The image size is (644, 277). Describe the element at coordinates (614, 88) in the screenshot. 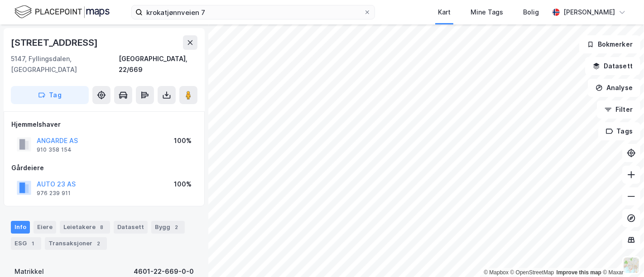

I see `button: Analyse` at that location.